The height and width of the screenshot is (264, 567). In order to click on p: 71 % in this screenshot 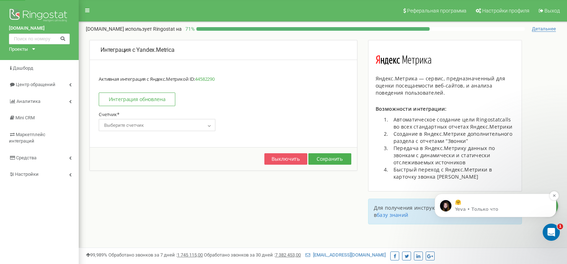, I will do `click(189, 29)`.